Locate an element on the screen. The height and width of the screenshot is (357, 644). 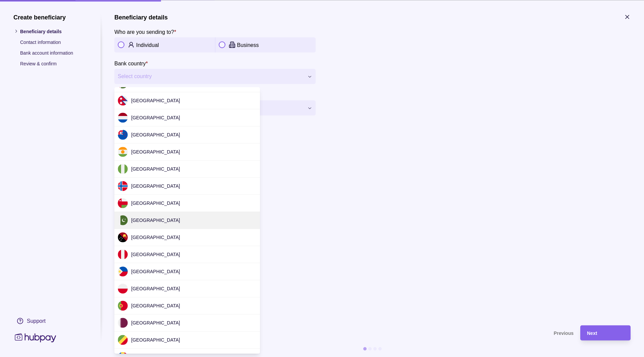
img: pl is located at coordinates (123, 289).